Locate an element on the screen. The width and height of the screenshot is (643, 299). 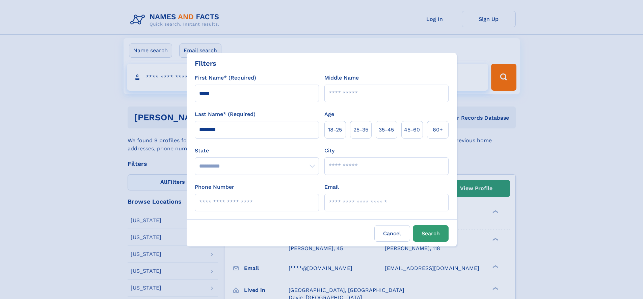
label: Middle Name is located at coordinates (341, 78).